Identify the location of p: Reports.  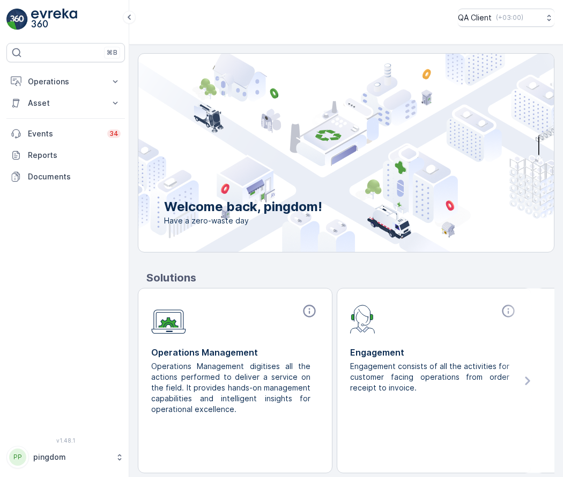
(74, 155).